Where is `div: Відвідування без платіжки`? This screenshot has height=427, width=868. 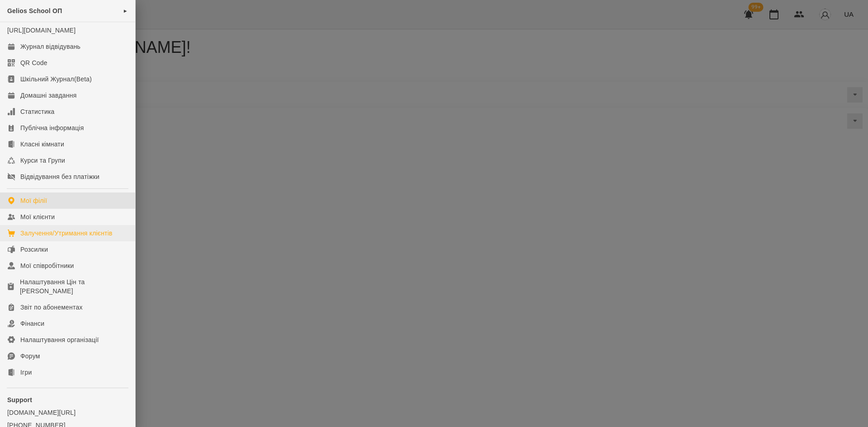 div: Відвідування без платіжки is located at coordinates (60, 176).